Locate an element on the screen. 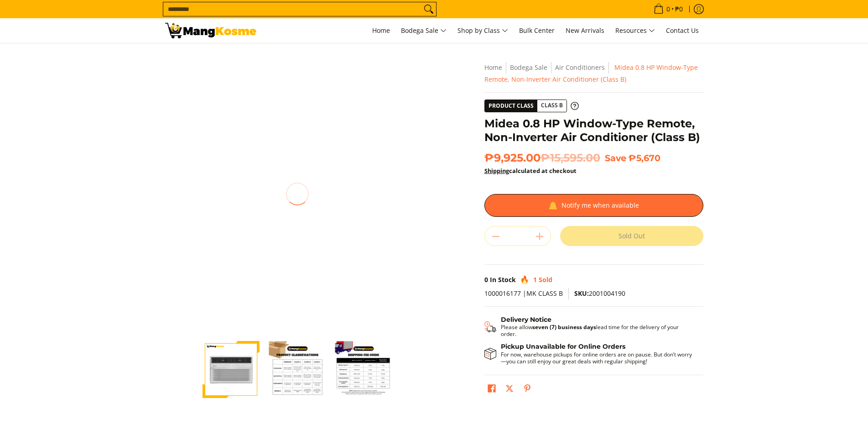  a: Contact Us is located at coordinates (683, 31).